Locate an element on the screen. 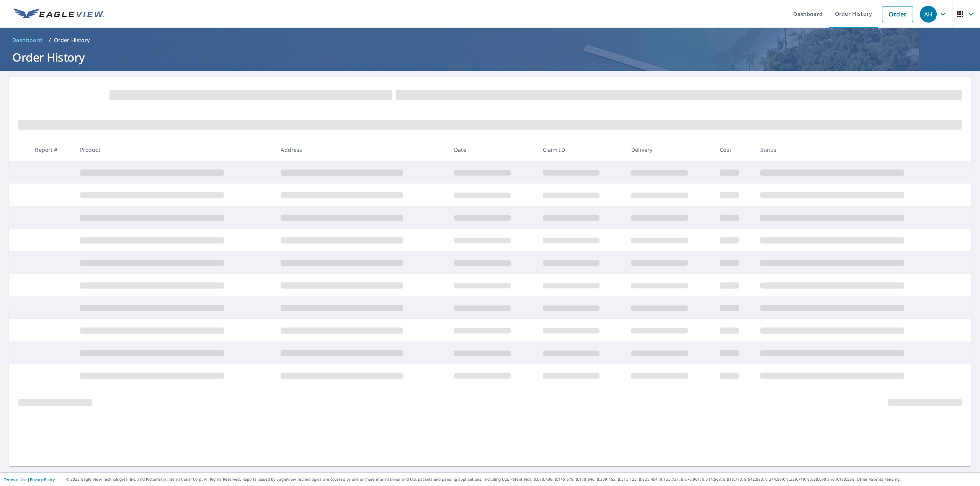  a: Terms of Use is located at coordinates (16, 480).